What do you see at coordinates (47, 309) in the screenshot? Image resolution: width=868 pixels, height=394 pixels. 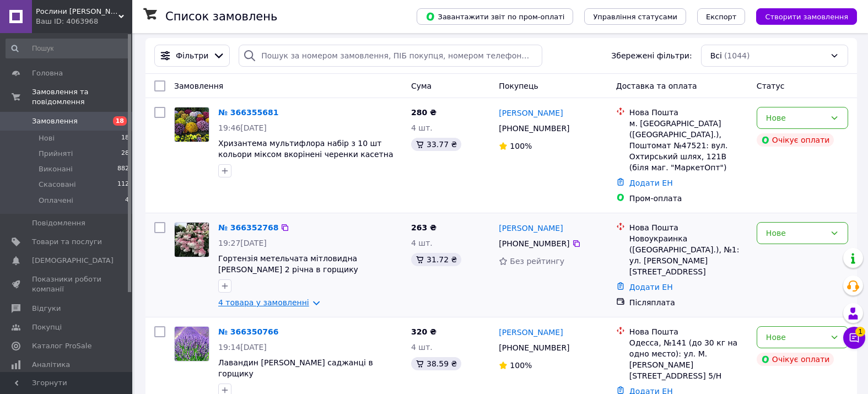 I see `span: Відгуки` at bounding box center [47, 309].